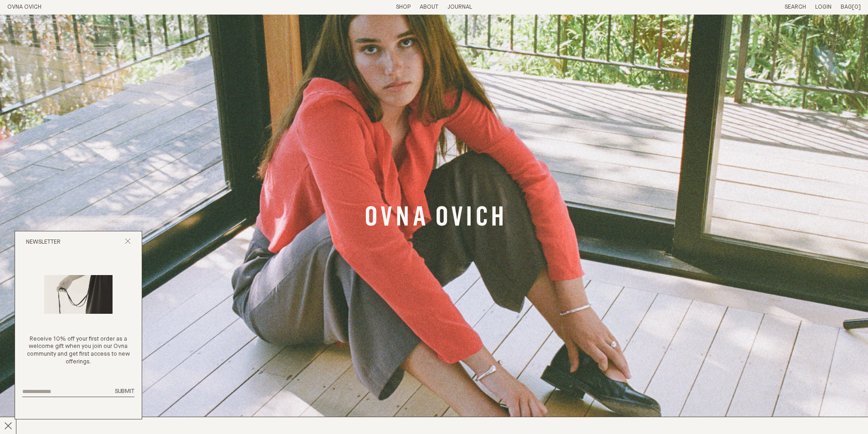  I want to click on a: Home, so click(24, 7).